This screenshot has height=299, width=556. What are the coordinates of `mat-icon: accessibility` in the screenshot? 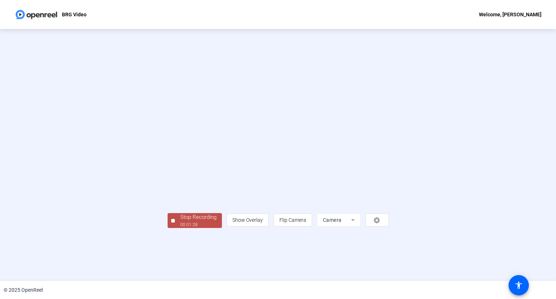 It's located at (519, 285).